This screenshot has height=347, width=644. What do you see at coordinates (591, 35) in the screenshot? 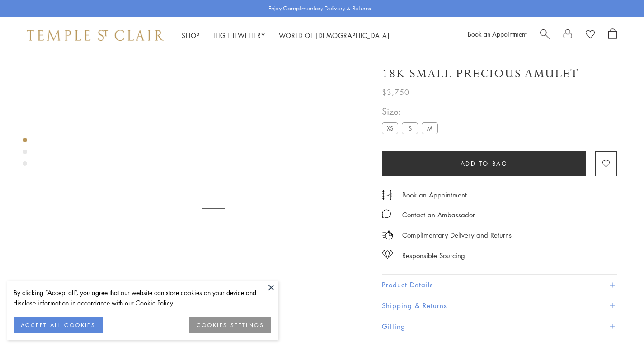
I see `a: View Wishlist` at bounding box center [591, 35].